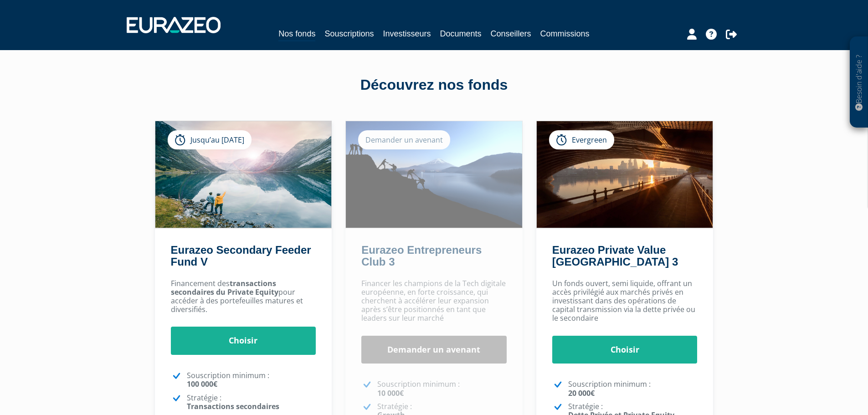 The image size is (868, 415). Describe the element at coordinates (349, 34) in the screenshot. I see `a: Souscriptions` at that location.